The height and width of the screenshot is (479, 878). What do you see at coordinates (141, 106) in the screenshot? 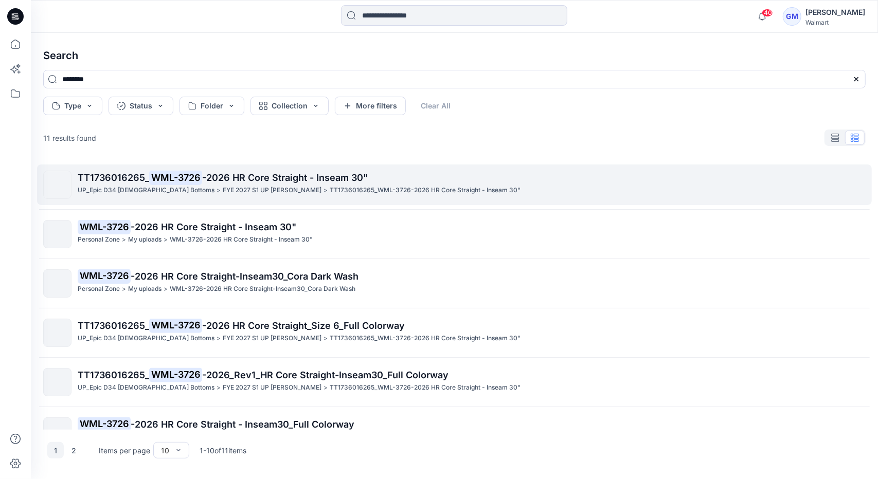
I see `button: Status` at bounding box center [141, 106].